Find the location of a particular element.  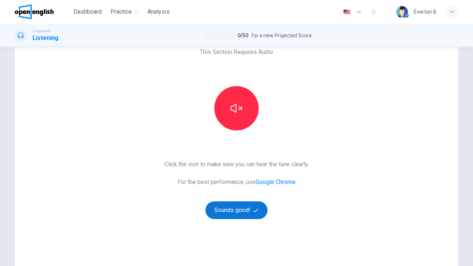

a: OpenEnglish logo is located at coordinates (42, 12).